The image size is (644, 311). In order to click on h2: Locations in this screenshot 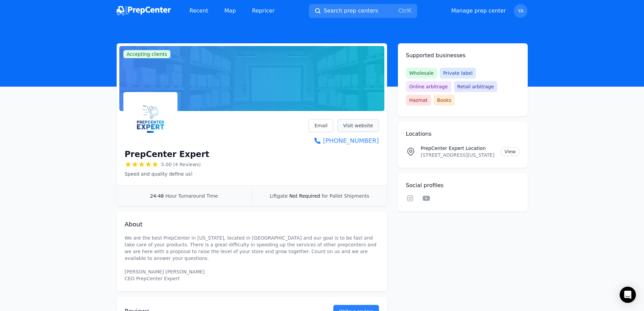, I will do `click(463, 134)`.